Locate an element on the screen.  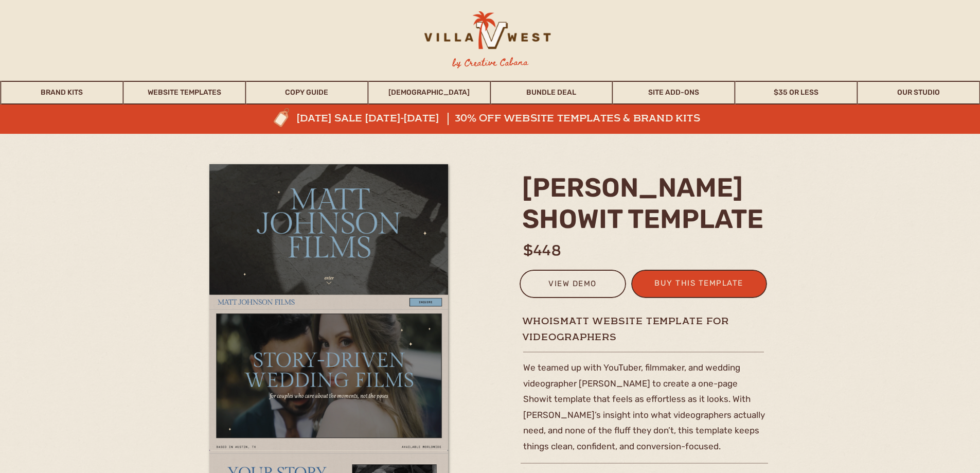
a: view demo is located at coordinates (573, 285).